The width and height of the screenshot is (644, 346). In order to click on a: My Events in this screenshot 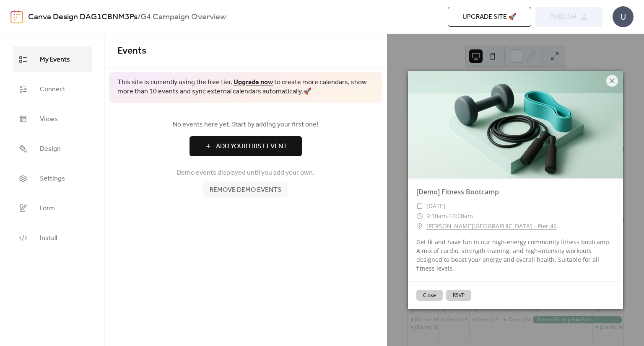, I will do `click(52, 59)`.